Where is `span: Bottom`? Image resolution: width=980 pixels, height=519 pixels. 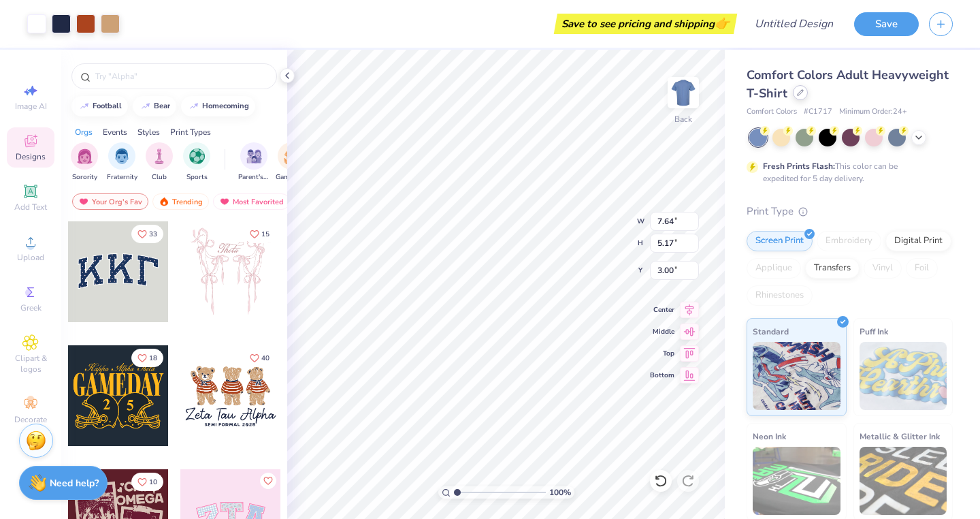 span: Bottom is located at coordinates (662, 375).